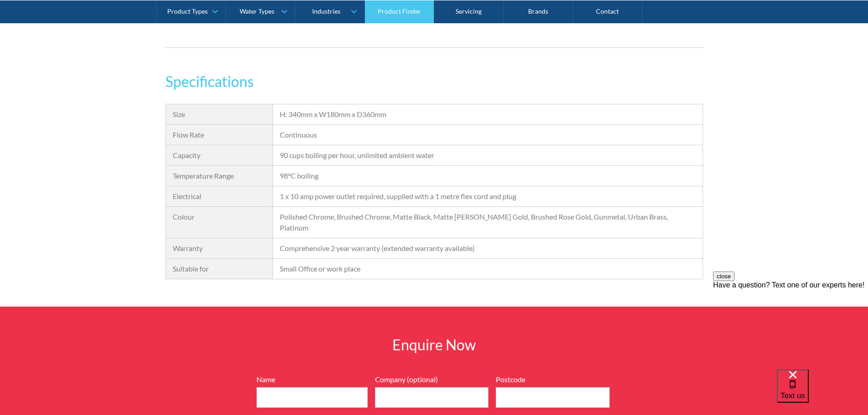  What do you see at coordinates (434, 82) in the screenshot?
I see `h3: Specifications` at bounding box center [434, 82].